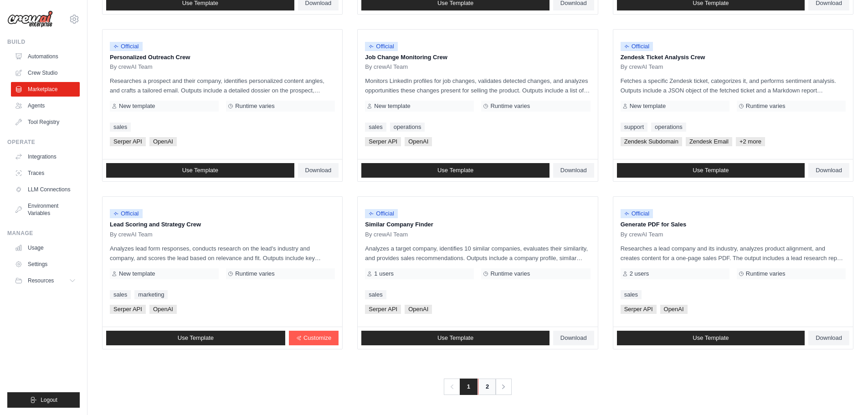 Image resolution: width=868 pixels, height=415 pixels. I want to click on p: Generate PDF for Sales, so click(733, 225).